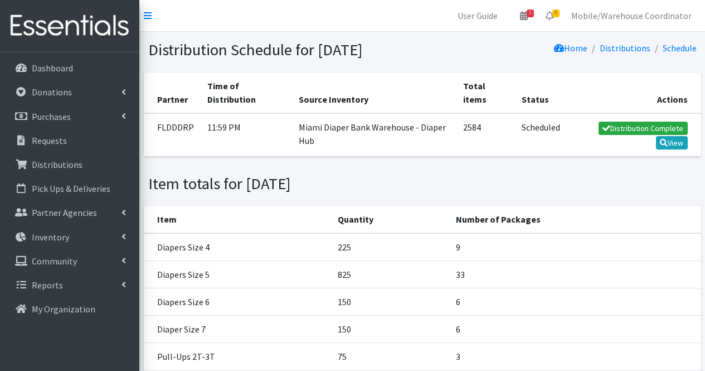 The width and height of the screenshot is (705, 371). I want to click on td: Diapers Size 5, so click(237, 274).